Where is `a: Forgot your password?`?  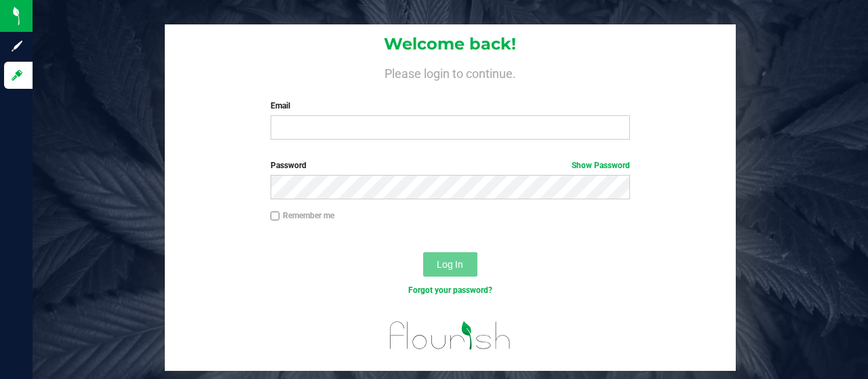 a: Forgot your password? is located at coordinates (450, 290).